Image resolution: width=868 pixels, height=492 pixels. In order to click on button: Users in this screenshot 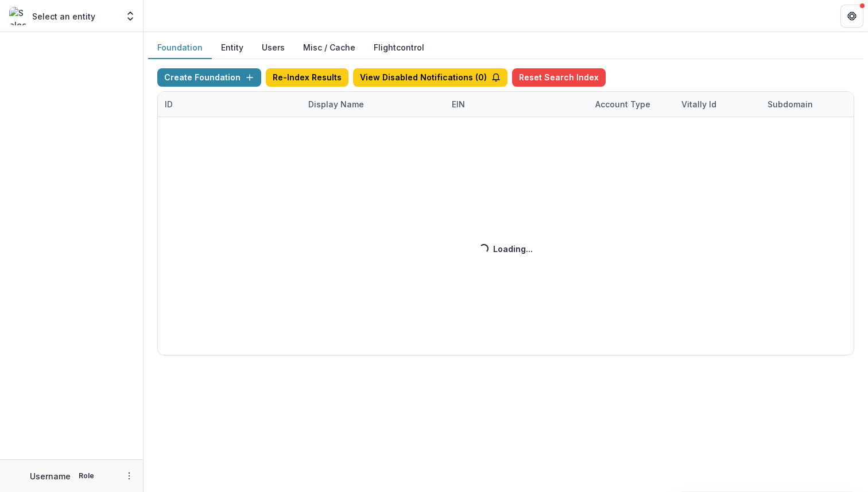, I will do `click(273, 47)`.